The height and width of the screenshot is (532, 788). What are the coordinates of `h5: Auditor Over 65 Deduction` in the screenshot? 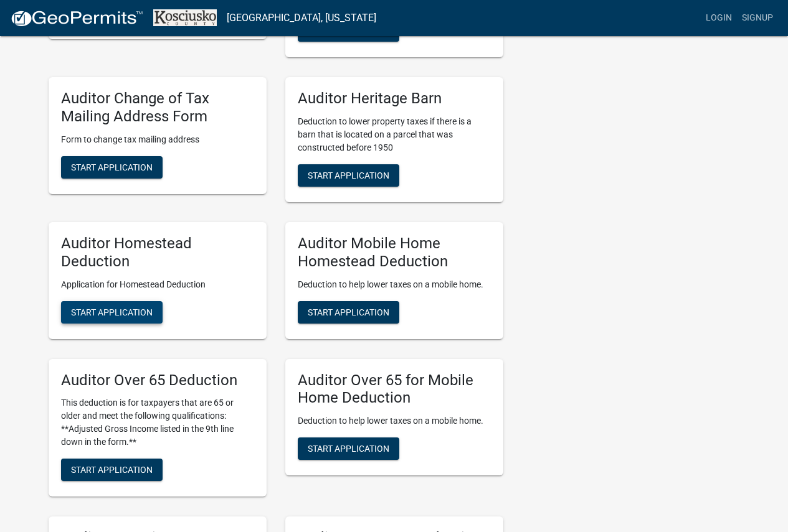 It's located at (158, 380).